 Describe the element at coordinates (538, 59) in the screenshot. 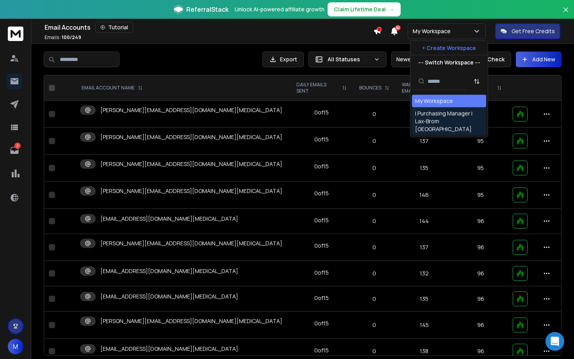

I see `button: Add New` at that location.